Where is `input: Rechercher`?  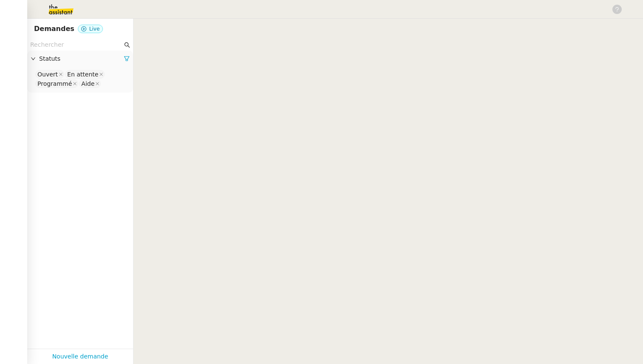 input: Rechercher is located at coordinates (76, 45).